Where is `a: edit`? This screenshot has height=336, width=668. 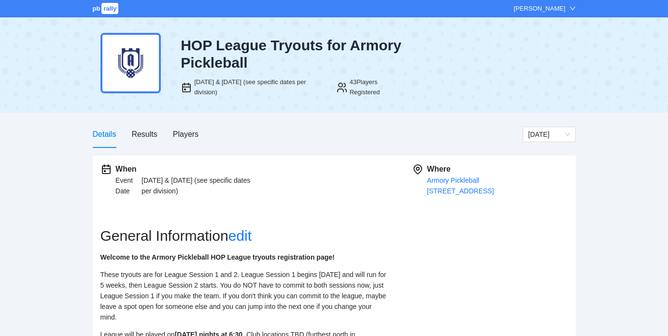
a: edit is located at coordinates (240, 235).